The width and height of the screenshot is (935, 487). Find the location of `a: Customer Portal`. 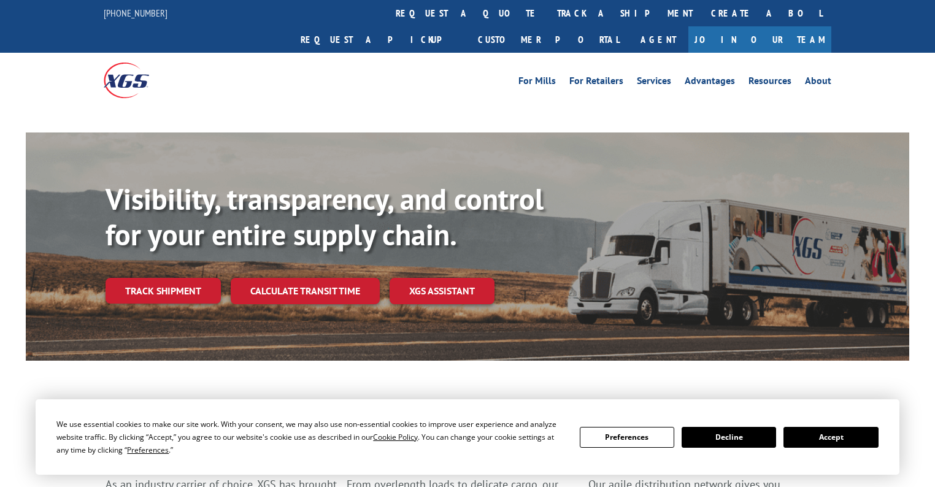

a: Customer Portal is located at coordinates (549, 39).